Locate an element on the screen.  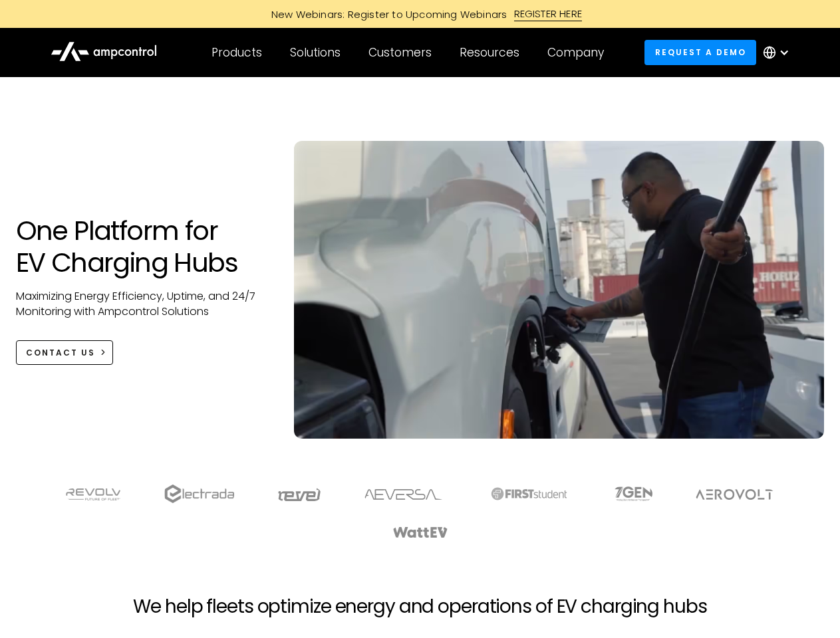
a: New Webinars: Register to Upcoming WebinarsREGISTER HERE is located at coordinates (420, 14).